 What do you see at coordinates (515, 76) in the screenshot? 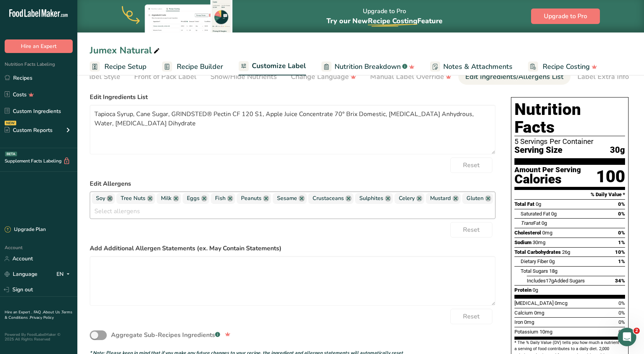
I see `div: Edit Ingredients/Allergens List` at bounding box center [515, 76].